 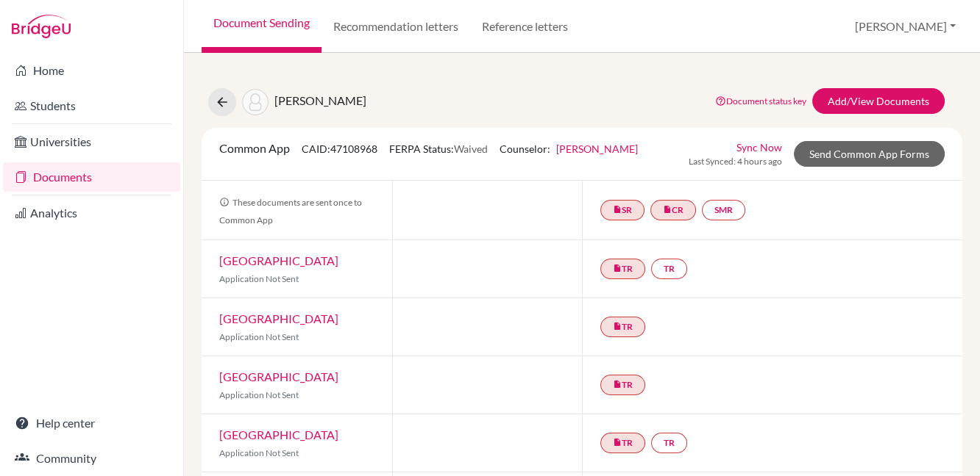 What do you see at coordinates (438, 148) in the screenshot?
I see `span: FERPA Status:` at bounding box center [438, 148].